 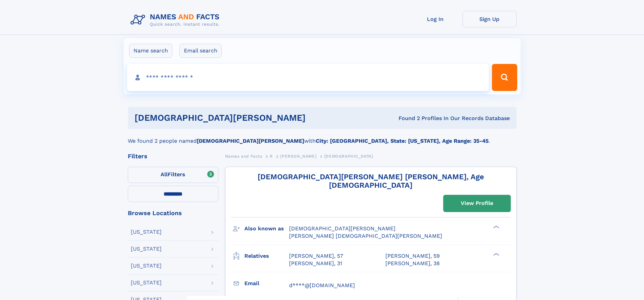 I want to click on div: We found 2 people named with ., so click(x=322, y=137).